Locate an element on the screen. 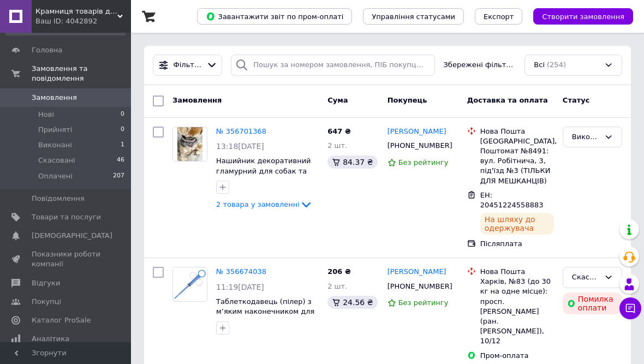  span: Управління статусами is located at coordinates (413, 16).